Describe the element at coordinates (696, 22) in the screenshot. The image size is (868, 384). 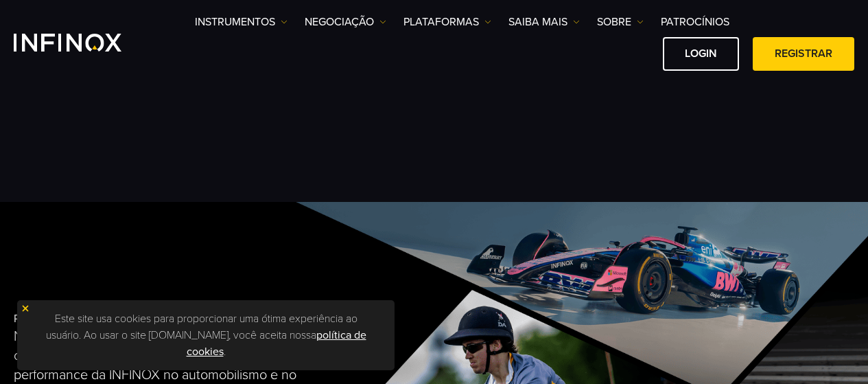
I see `a: Patrocínios` at that location.